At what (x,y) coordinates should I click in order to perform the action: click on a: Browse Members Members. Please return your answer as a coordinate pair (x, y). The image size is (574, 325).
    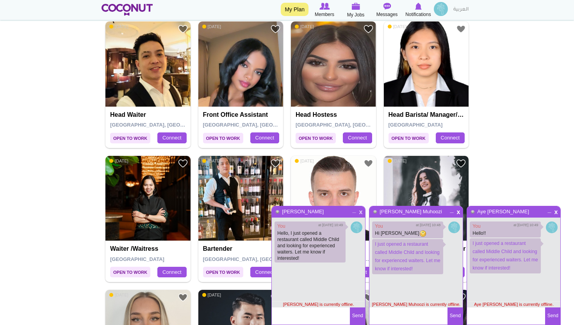
    Looking at the image, I should click on (324, 10).